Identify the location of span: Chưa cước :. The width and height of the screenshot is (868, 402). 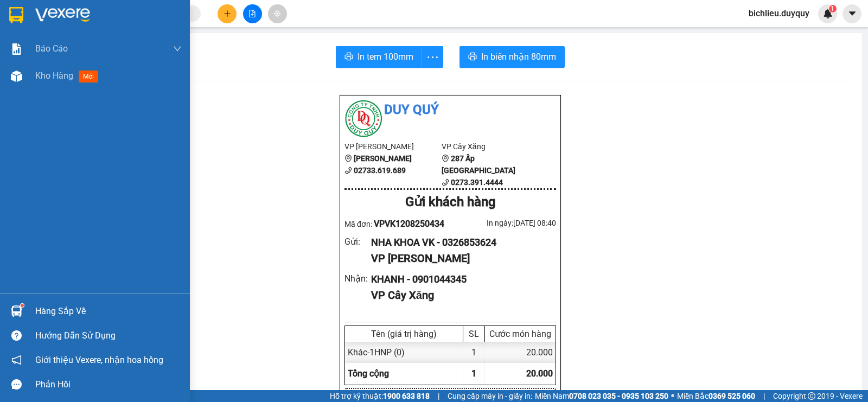
(114, 81).